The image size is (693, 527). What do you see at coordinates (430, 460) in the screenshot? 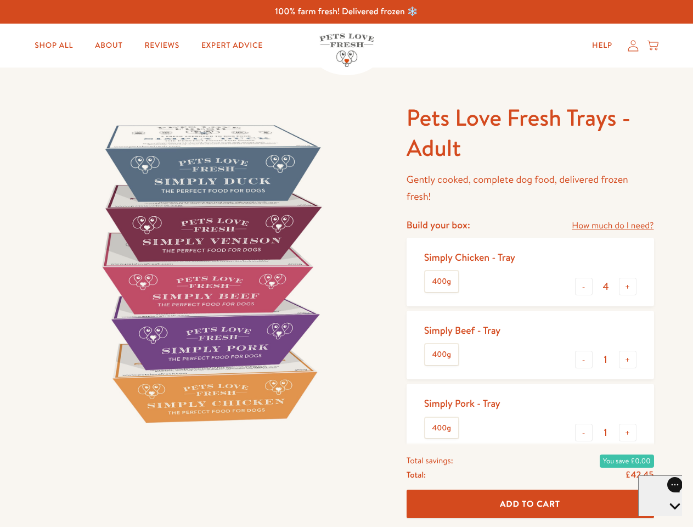
I see `span: Total savings:` at bounding box center [430, 460].